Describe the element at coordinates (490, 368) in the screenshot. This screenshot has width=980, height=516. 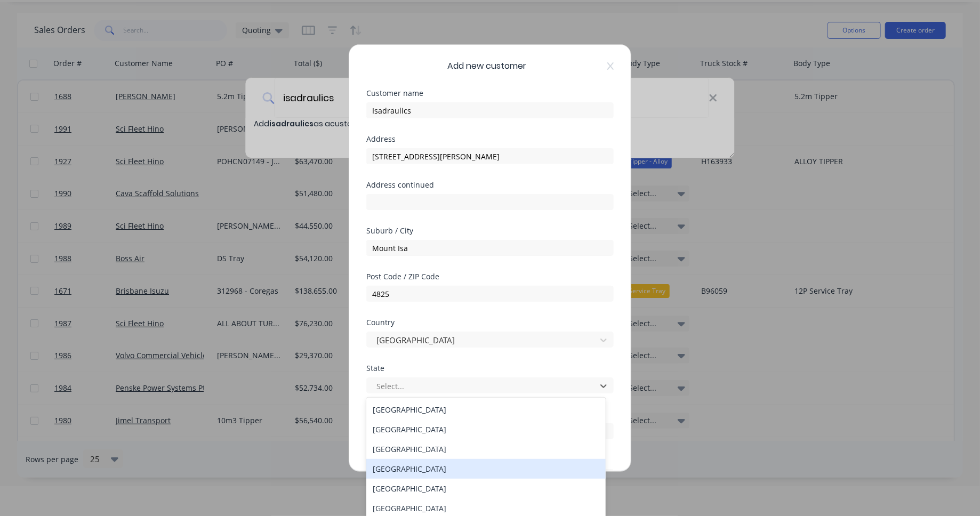
I see `div: State` at that location.